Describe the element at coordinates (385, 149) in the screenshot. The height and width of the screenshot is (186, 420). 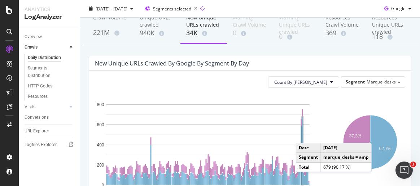
I see `text: 62.7%` at that location.